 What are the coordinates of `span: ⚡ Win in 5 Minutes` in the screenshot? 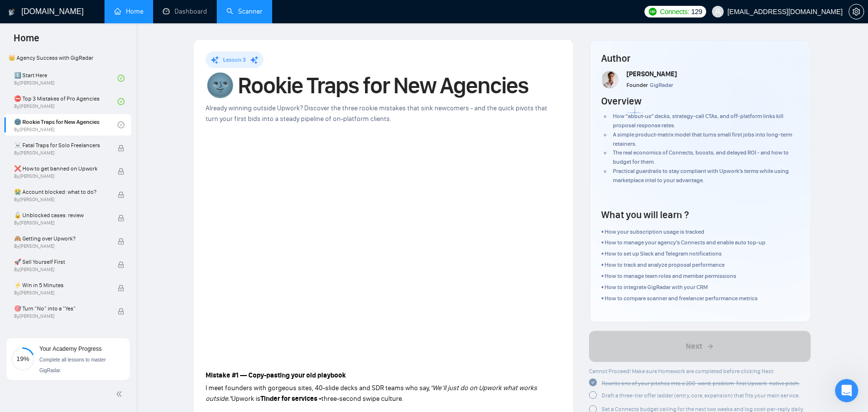 It's located at (61, 286).